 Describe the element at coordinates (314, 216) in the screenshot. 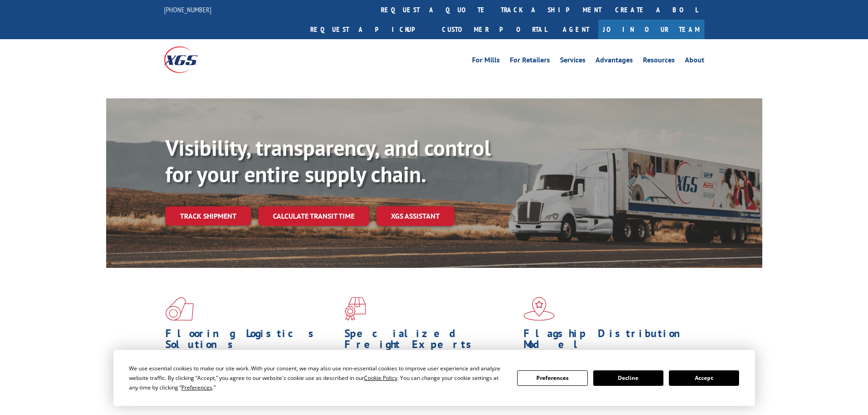

I see `a: Calculate transit time` at that location.